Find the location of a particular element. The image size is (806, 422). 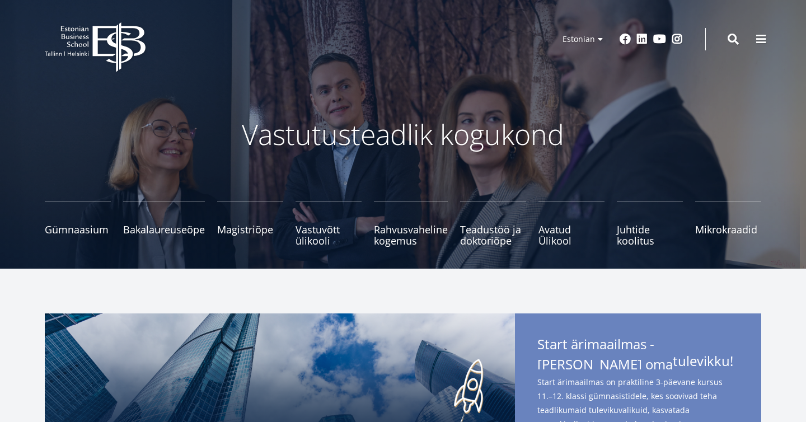

p: Vastutusteadlik kogukond is located at coordinates (403, 134).